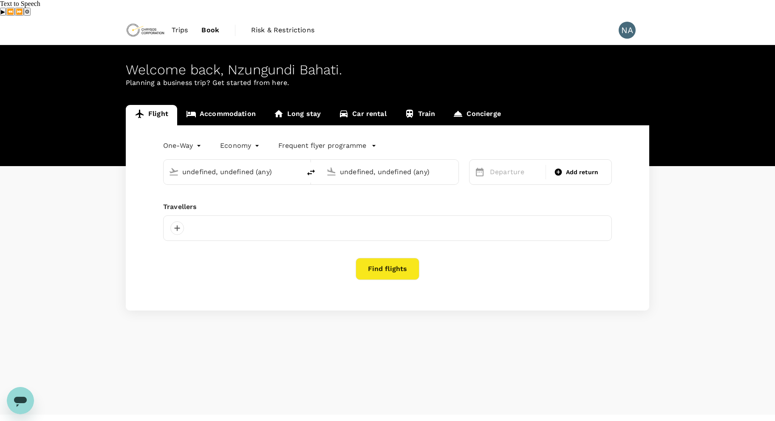 The image size is (775, 421). I want to click on a: Book, so click(210, 30).